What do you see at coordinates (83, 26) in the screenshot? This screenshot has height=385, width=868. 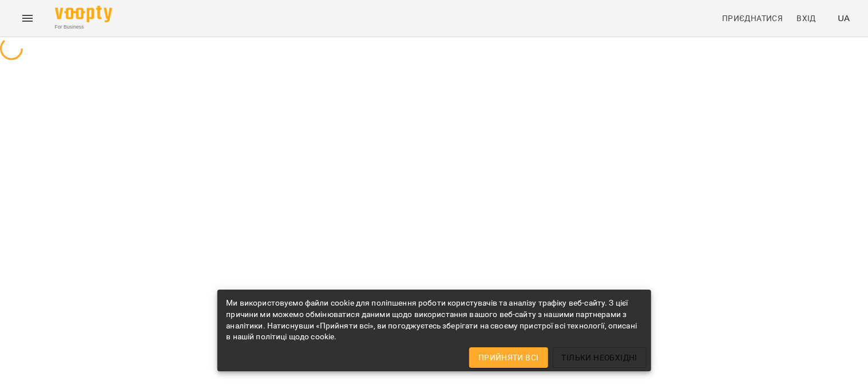 I see `span: For Business` at bounding box center [83, 26].